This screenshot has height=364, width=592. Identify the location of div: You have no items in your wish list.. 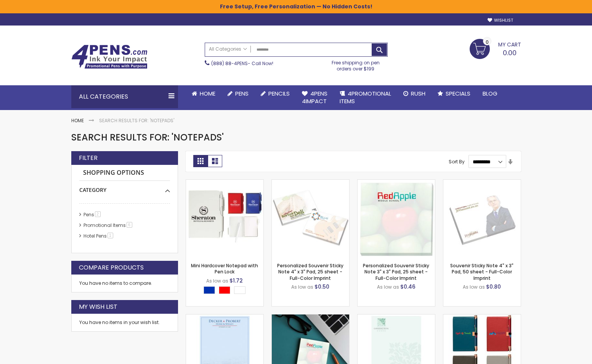
(125, 323).